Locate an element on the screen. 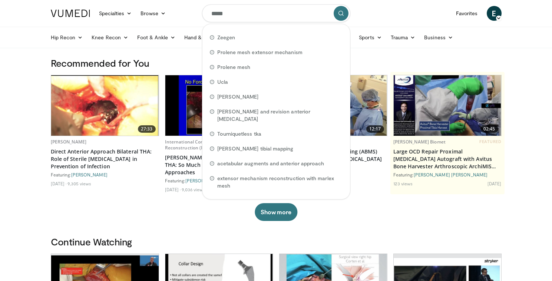 Image resolution: width=552 pixels, height=281 pixels. span: FEATURED is located at coordinates (490, 142).